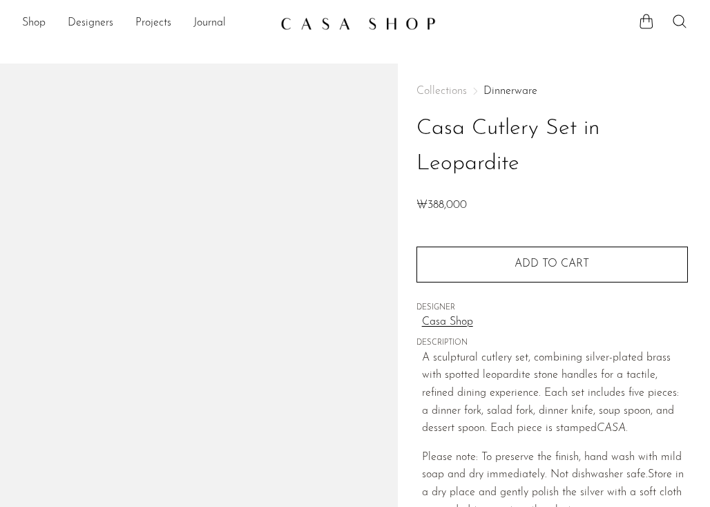  What do you see at coordinates (552, 146) in the screenshot?
I see `h1: Casa Cutlery Set in Leopardite` at bounding box center [552, 146].